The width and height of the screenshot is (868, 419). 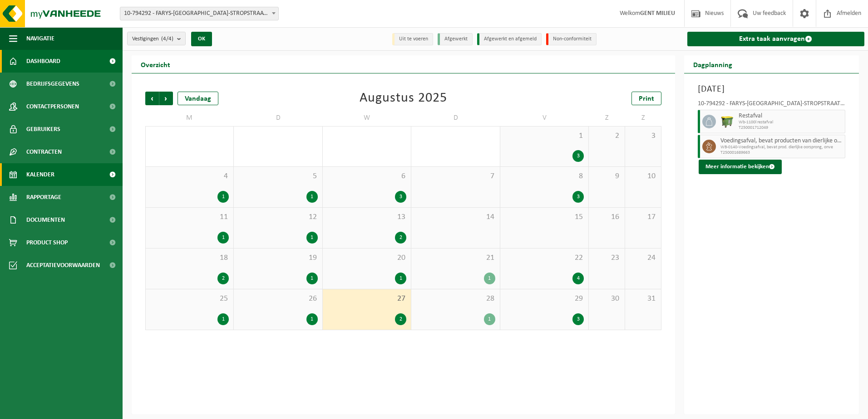 What do you see at coordinates (643, 258) in the screenshot?
I see `span: 24` at bounding box center [643, 258].